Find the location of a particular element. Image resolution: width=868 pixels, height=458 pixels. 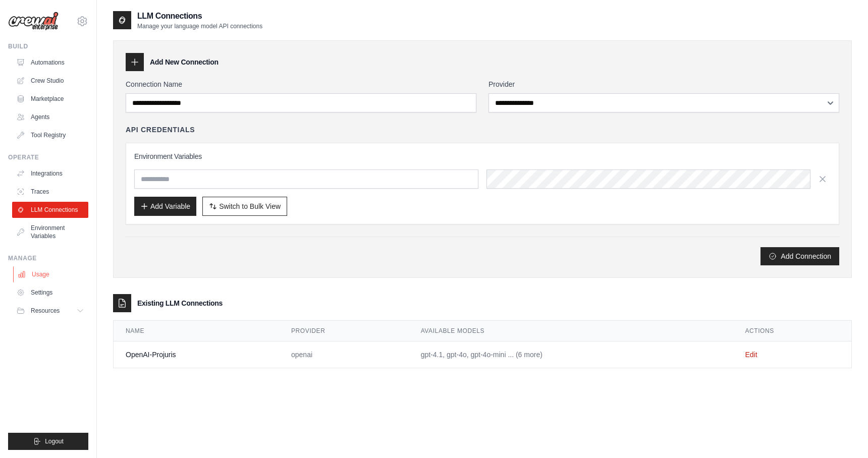

h4: API Credentials is located at coordinates (160, 130).